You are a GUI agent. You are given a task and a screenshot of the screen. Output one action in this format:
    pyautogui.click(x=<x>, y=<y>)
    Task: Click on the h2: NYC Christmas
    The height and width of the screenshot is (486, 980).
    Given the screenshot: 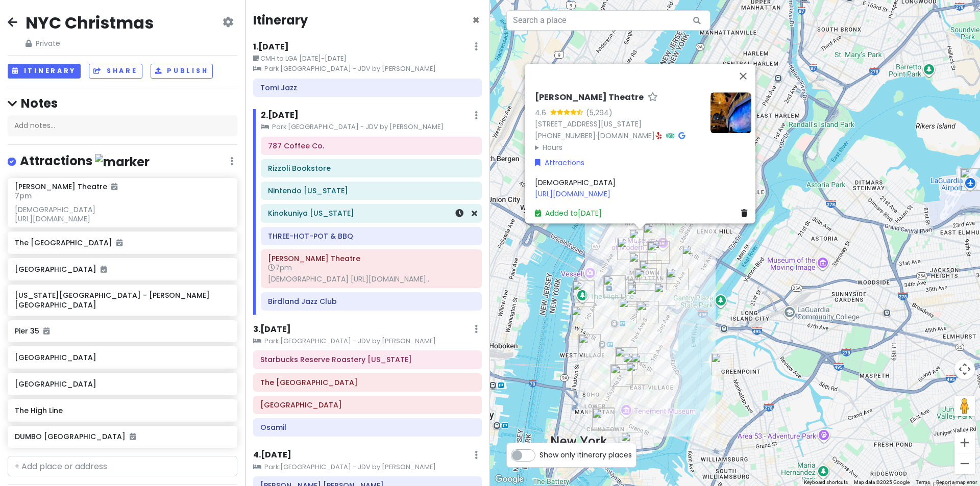 What is the action you would take?
    pyautogui.click(x=90, y=23)
    